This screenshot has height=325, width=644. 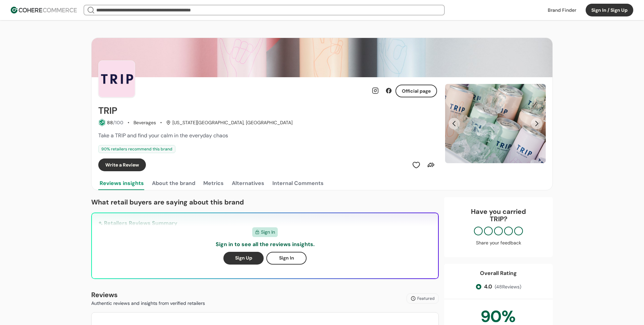 What do you see at coordinates (537, 124) in the screenshot?
I see `button: Next Slide` at bounding box center [537, 124].